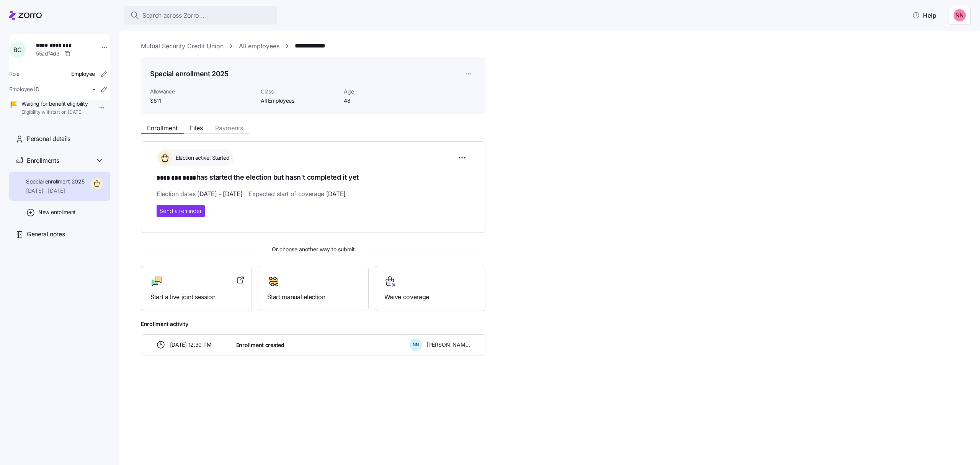 The width and height of the screenshot is (980, 465). What do you see at coordinates (313, 178) in the screenshot?
I see `h1: has started the election but hasn't completed it yet` at bounding box center [313, 178].